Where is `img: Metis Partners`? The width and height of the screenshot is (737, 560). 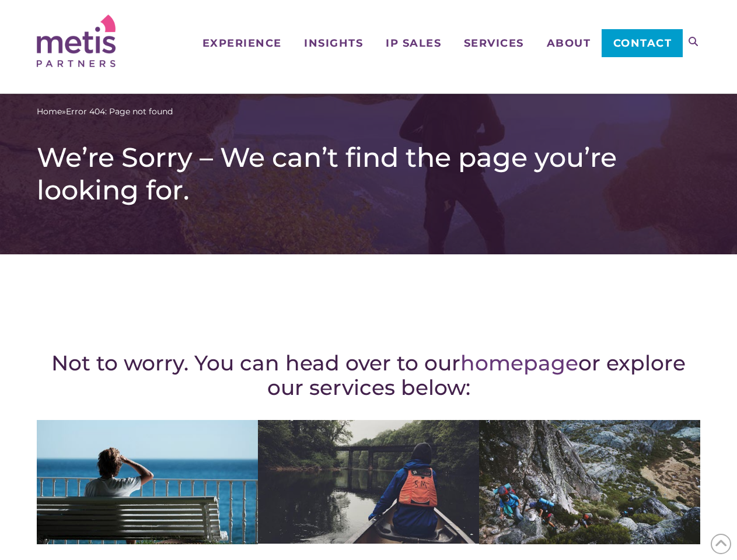 img: Metis Partners is located at coordinates (76, 41).